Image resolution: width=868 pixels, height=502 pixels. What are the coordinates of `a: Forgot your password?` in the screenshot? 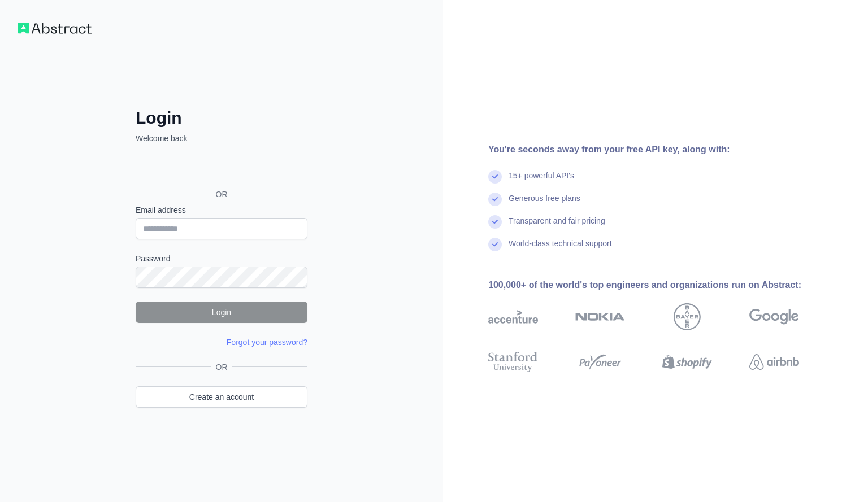 It's located at (266, 342).